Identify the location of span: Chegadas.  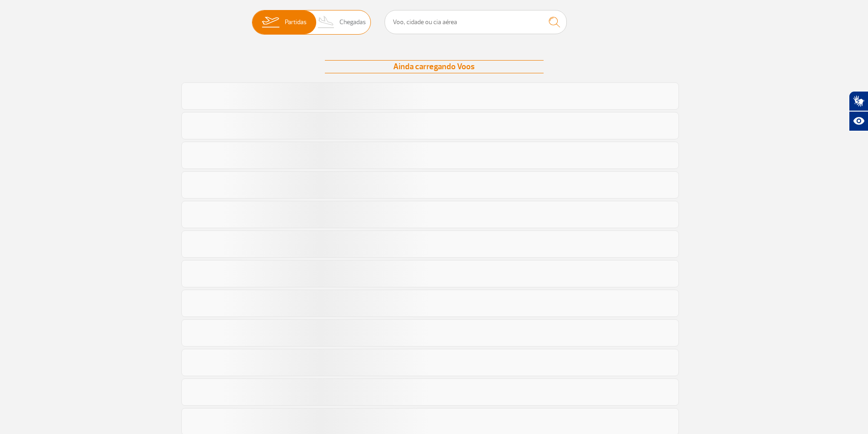
(353, 22).